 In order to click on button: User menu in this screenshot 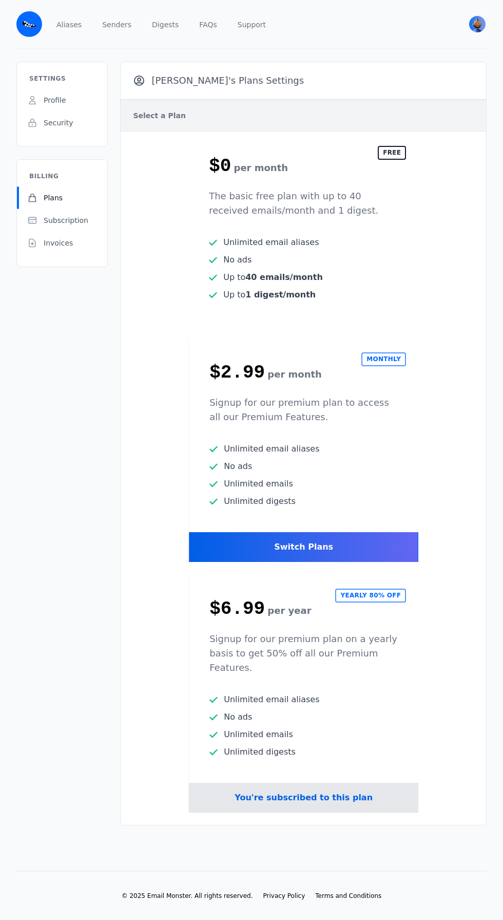, I will do `click(478, 24)`.